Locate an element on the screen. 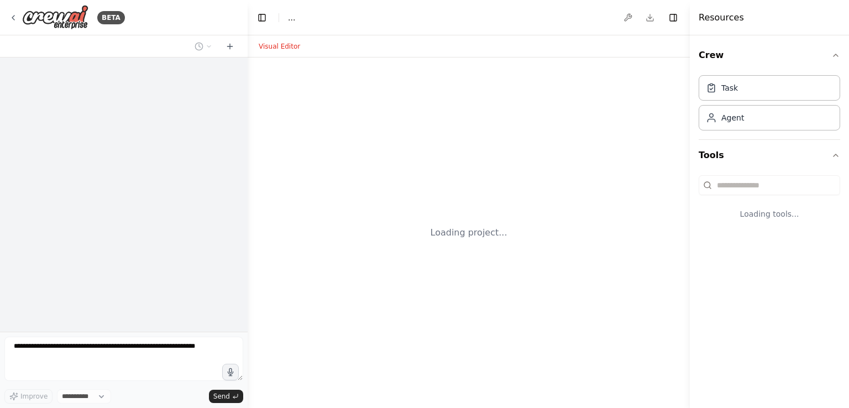 This screenshot has width=849, height=408. button: Hide right sidebar is located at coordinates (673, 18).